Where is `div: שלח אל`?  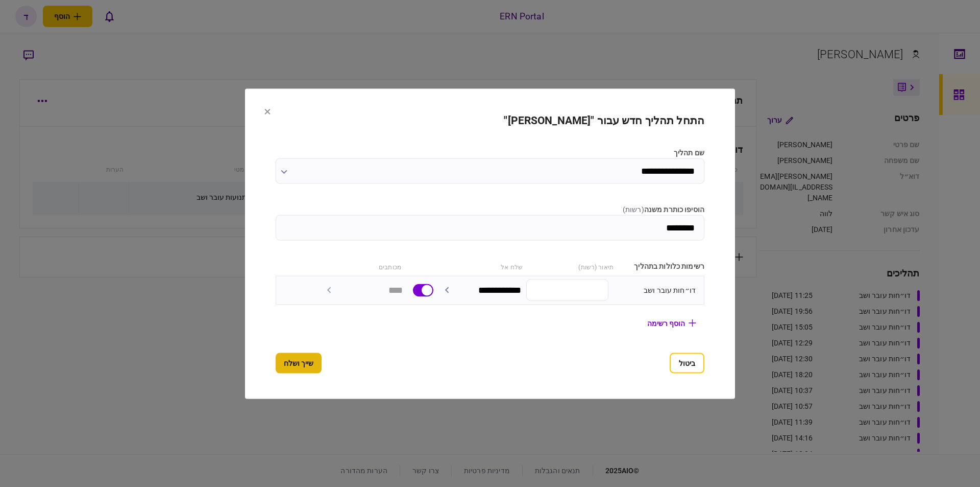 div: שלח אל is located at coordinates (480, 266).